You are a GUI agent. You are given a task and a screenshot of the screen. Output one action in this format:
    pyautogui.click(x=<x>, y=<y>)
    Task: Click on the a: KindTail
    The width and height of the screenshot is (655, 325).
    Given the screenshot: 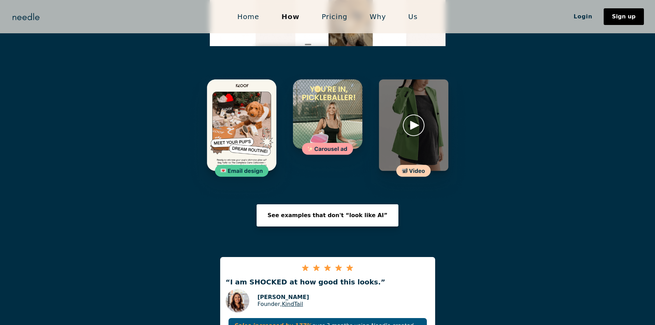 What is the action you would take?
    pyautogui.click(x=292, y=304)
    